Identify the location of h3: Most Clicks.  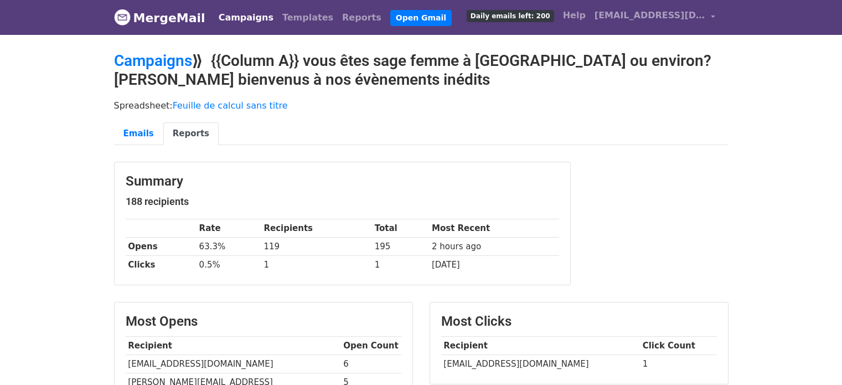
(579, 321).